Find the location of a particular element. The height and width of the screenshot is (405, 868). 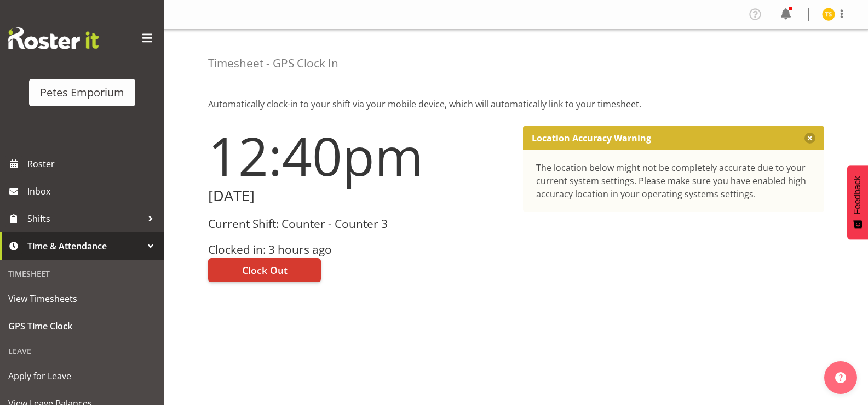

a: View Timesheets is located at coordinates (82, 299).